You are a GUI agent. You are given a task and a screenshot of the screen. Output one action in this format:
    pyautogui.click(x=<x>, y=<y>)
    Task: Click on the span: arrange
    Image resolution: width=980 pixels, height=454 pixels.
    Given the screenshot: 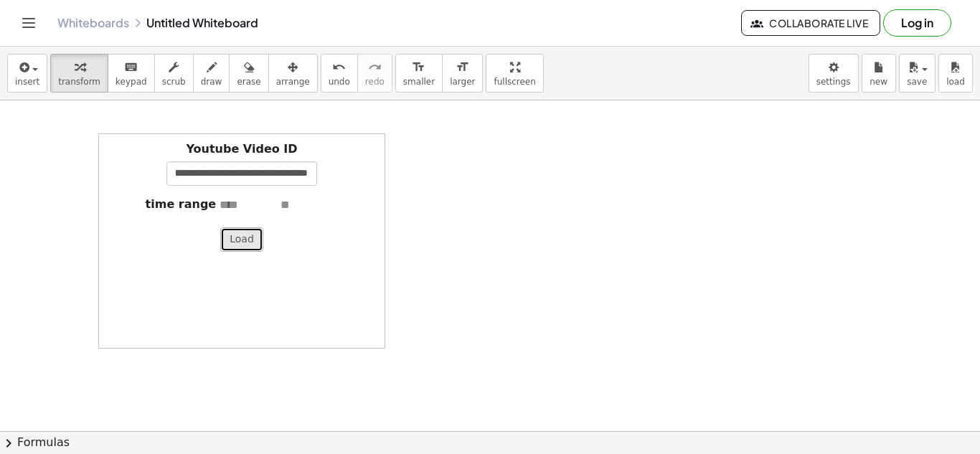 What is the action you would take?
    pyautogui.click(x=293, y=82)
    